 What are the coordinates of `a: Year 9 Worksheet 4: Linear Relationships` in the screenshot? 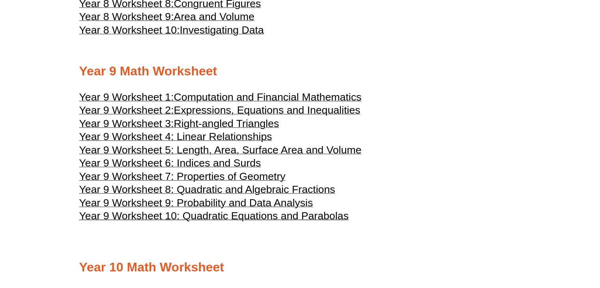 It's located at (176, 138).